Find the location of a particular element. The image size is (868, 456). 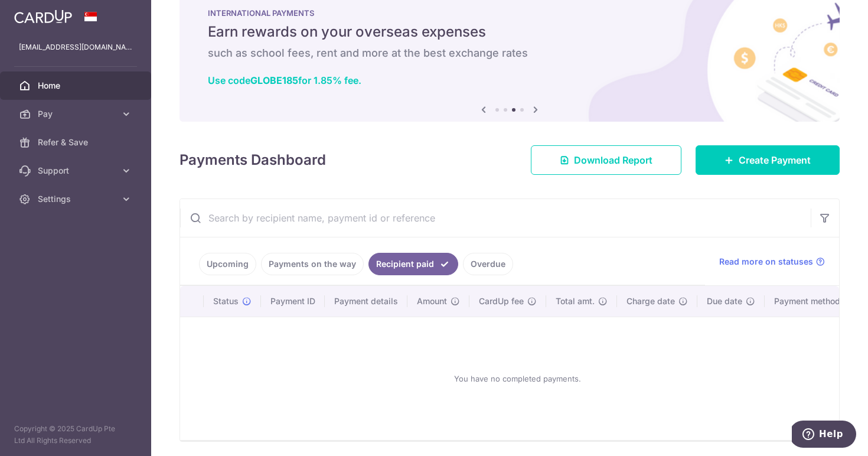

span: Support is located at coordinates (77, 171).